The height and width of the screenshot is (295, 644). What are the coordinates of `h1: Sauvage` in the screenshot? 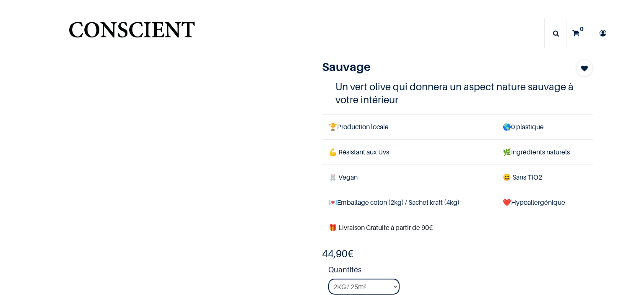 It's located at (437, 67).